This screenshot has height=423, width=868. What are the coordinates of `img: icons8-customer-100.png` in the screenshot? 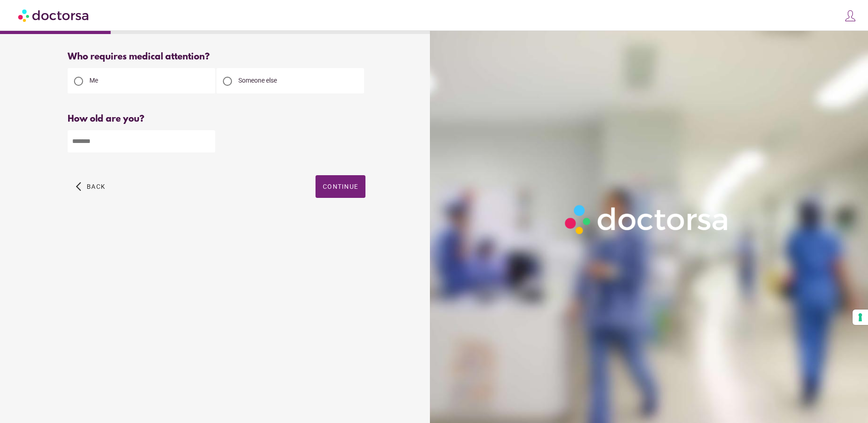 It's located at (851, 16).